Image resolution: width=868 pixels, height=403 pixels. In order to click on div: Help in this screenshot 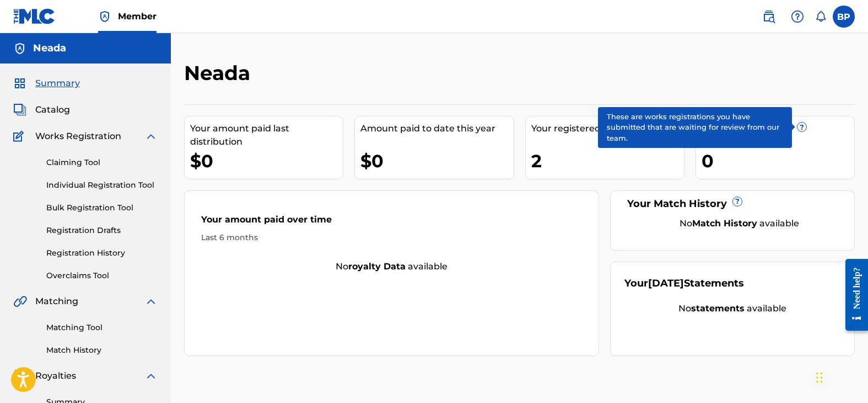, I will do `click(797, 16)`.